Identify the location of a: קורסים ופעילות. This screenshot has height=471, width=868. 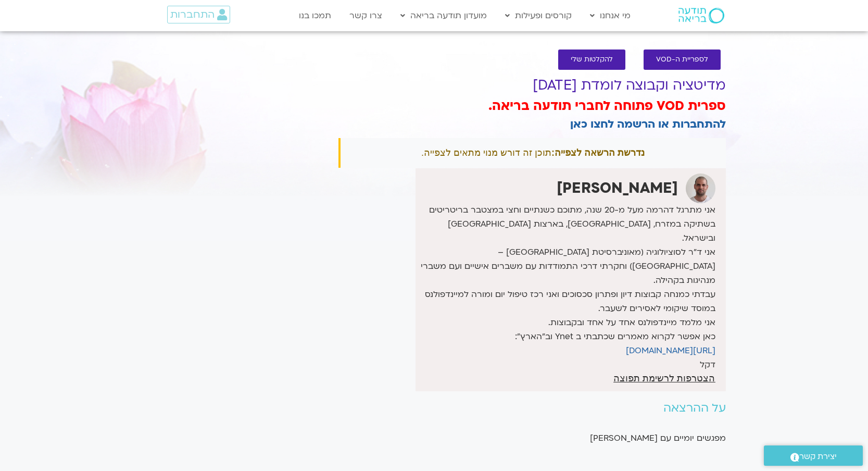
(538, 15).